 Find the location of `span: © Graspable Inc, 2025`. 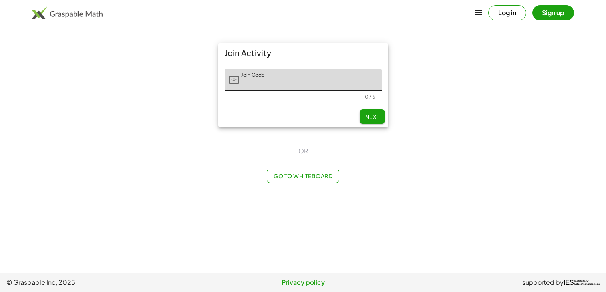

span: © Graspable Inc, 2025 is located at coordinates (105, 282).